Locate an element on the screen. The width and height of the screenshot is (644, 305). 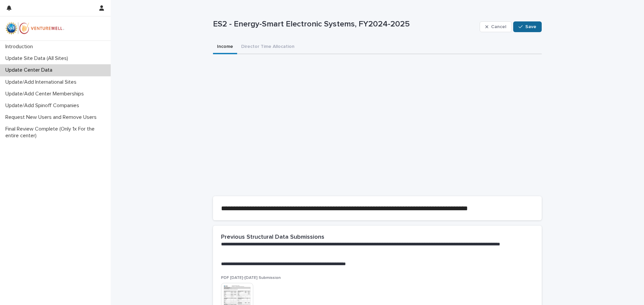
p: Request New Users and Remove Users is located at coordinates (52, 117).